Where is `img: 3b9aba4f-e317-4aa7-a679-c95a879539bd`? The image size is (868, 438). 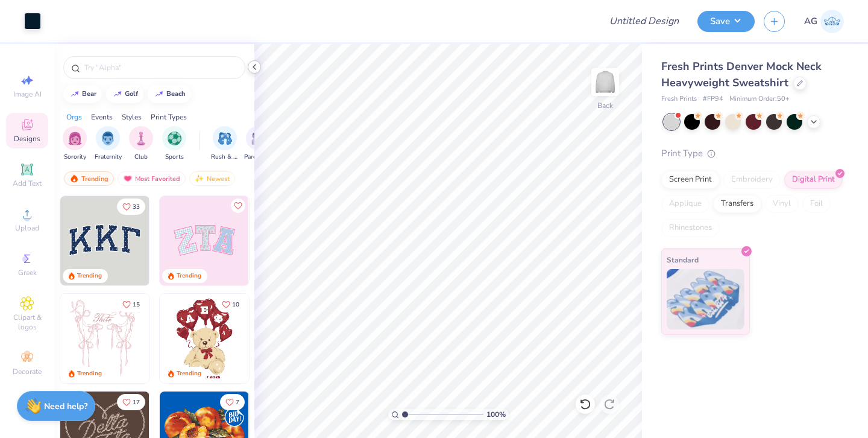 img: 3b9aba4f-e317-4aa7-a679-c95a879539bd is located at coordinates (105, 241).